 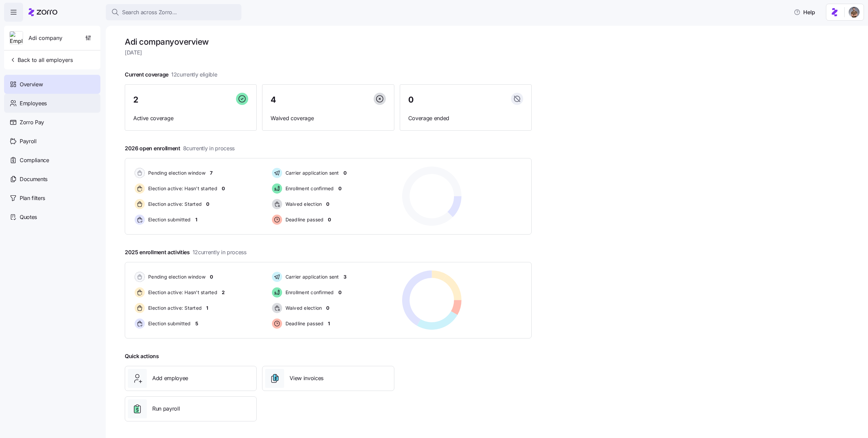 What do you see at coordinates (328, 42) in the screenshot?
I see `h1: Adi company overview` at bounding box center [328, 42].